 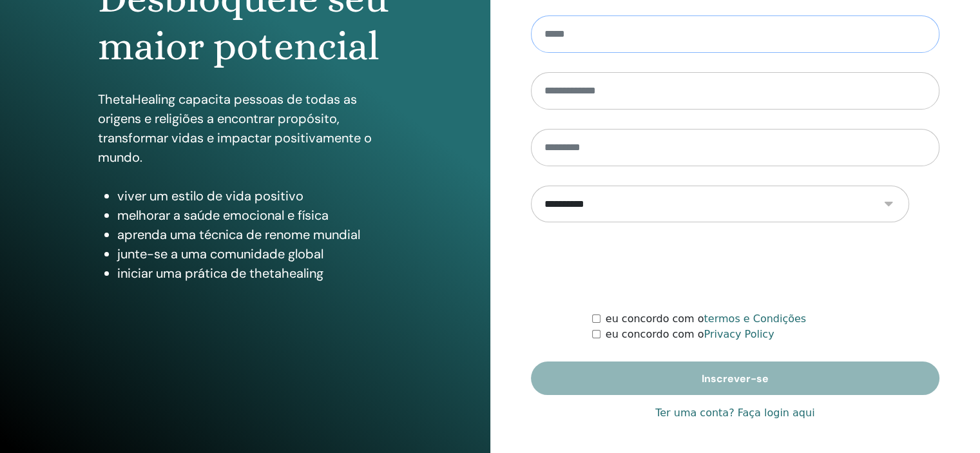 I want to click on li: melhorar a saúde emocional e física, so click(x=255, y=215).